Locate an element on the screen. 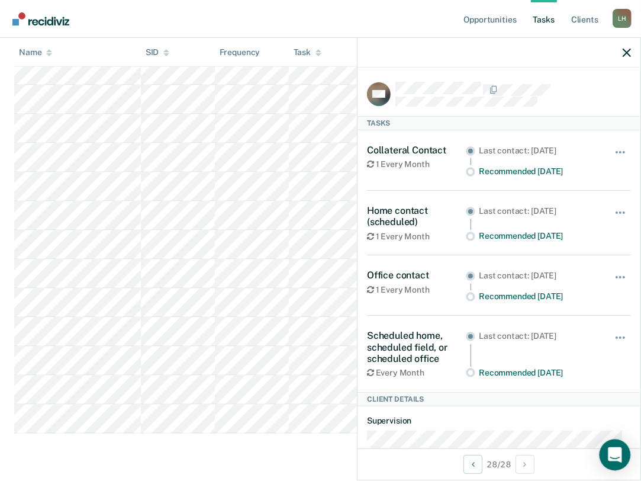 This screenshot has width=641, height=481. button: Next Client is located at coordinates (525, 464).